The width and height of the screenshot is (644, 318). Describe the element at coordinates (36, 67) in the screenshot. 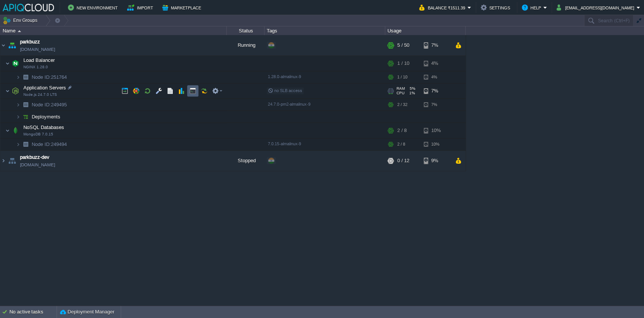

I see `span: NGINX 1.28.0` at that location.